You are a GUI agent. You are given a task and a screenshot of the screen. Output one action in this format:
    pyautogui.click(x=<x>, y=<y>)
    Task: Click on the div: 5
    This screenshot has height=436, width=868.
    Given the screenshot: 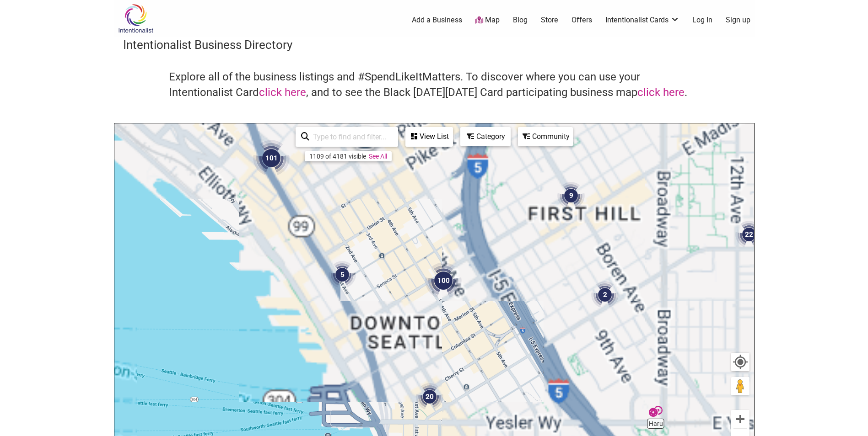 What is the action you would take?
    pyautogui.click(x=342, y=275)
    